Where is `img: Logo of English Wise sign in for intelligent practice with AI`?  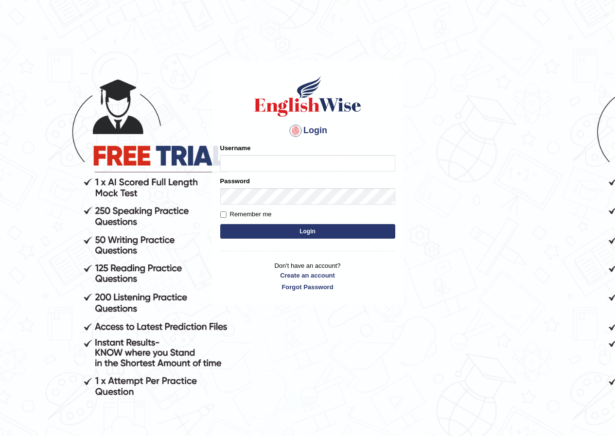
img: Logo of English Wise sign in for intelligent practice with AI is located at coordinates (308, 96).